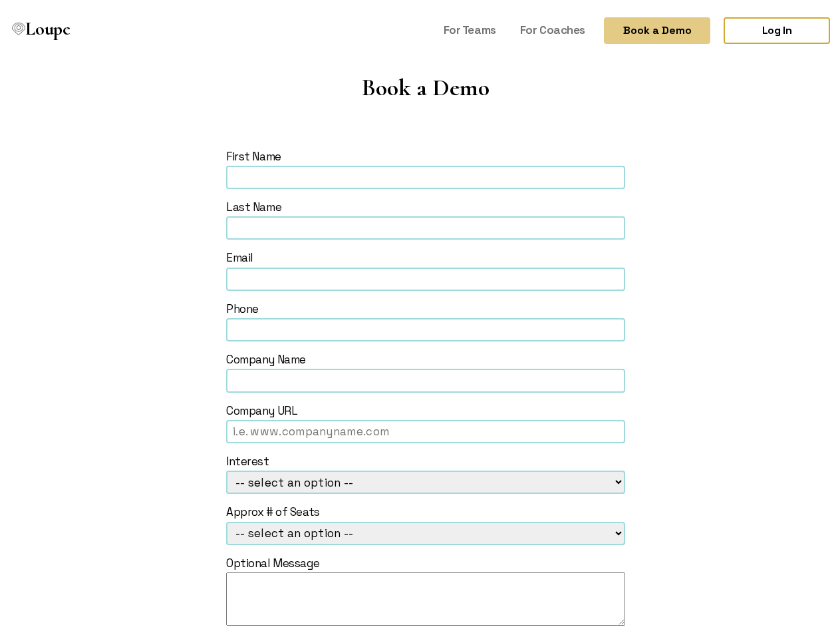 The height and width of the screenshot is (639, 840). What do you see at coordinates (426, 355) in the screenshot?
I see `div: Company Name` at bounding box center [426, 355].